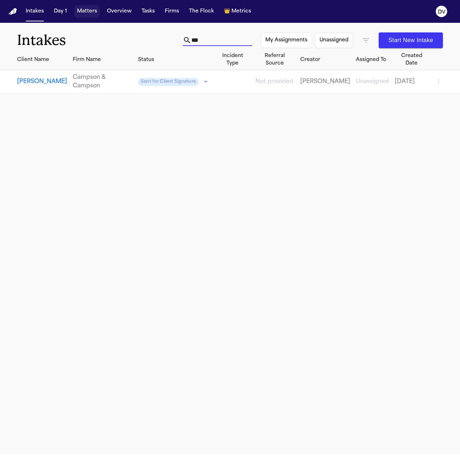 Image resolution: width=460 pixels, height=476 pixels. What do you see at coordinates (13, 11) in the screenshot?
I see `img: Finch Logo` at bounding box center [13, 11].